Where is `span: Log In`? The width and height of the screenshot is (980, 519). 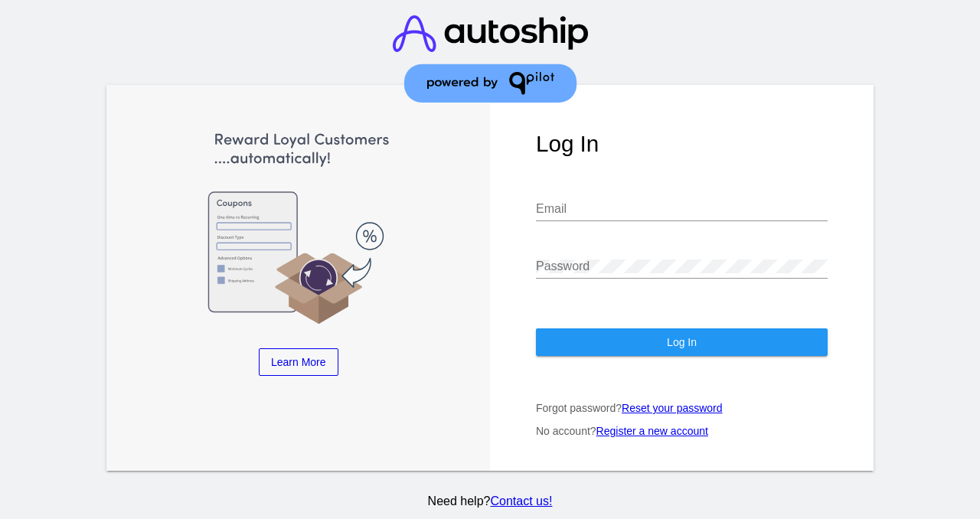 span: Log In is located at coordinates (681, 342).